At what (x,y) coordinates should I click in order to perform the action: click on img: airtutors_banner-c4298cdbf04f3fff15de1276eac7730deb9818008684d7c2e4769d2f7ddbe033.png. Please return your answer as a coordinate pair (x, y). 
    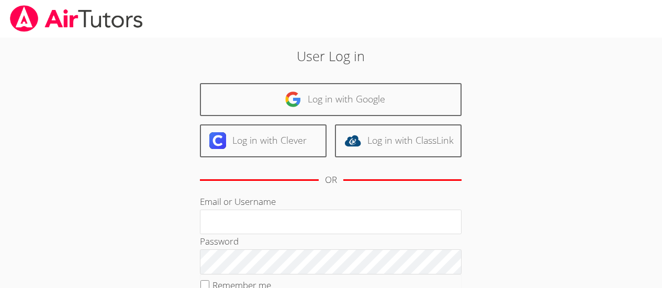
    Looking at the image, I should click on (76, 18).